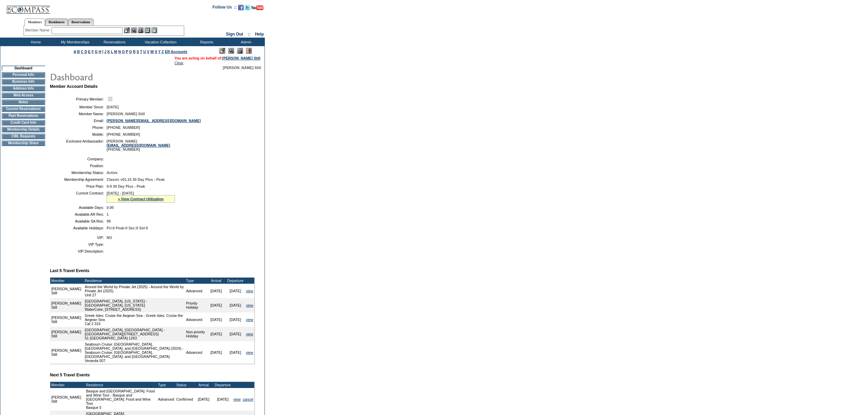 This screenshot has height=415, width=868. What do you see at coordinates (217, 58) in the screenshot?
I see `span: You are acting on behalf of:` at bounding box center [217, 58].